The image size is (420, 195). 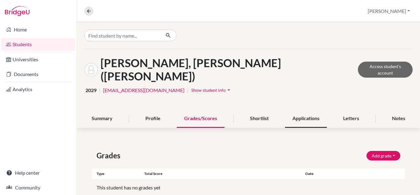 I want to click on input: Find student by name..., so click(x=122, y=35).